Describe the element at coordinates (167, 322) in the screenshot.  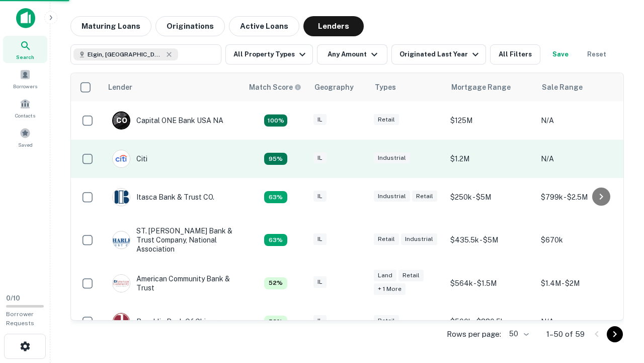
I see `div: Republic Bank Of Chicago` at that location.